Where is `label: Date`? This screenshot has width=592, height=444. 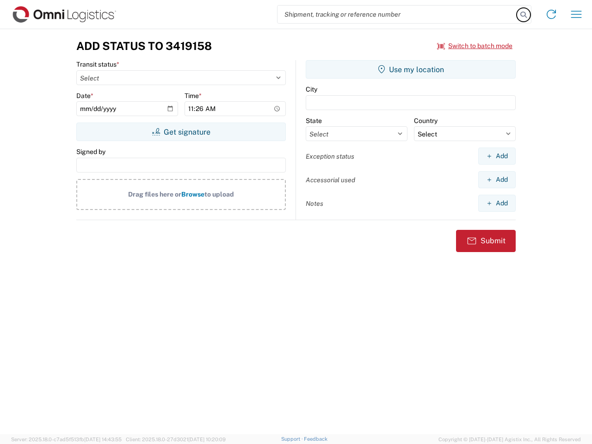 label: Date is located at coordinates (85, 96).